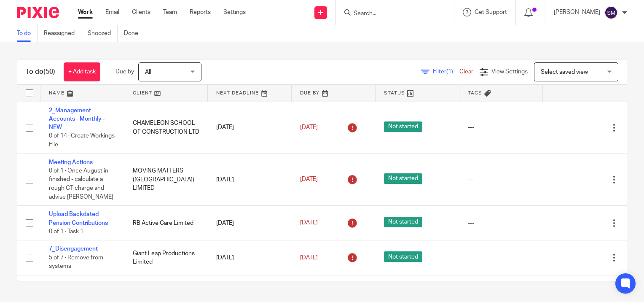 The image size is (644, 302). What do you see at coordinates (450, 72) in the screenshot?
I see `span: (1)` at bounding box center [450, 72].